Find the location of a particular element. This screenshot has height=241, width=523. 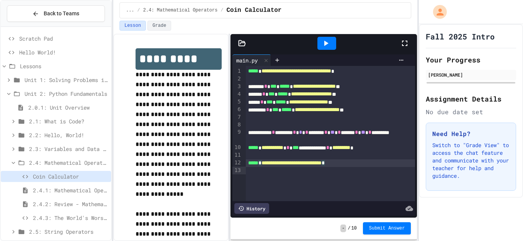

div: 7 is located at coordinates (237, 117).